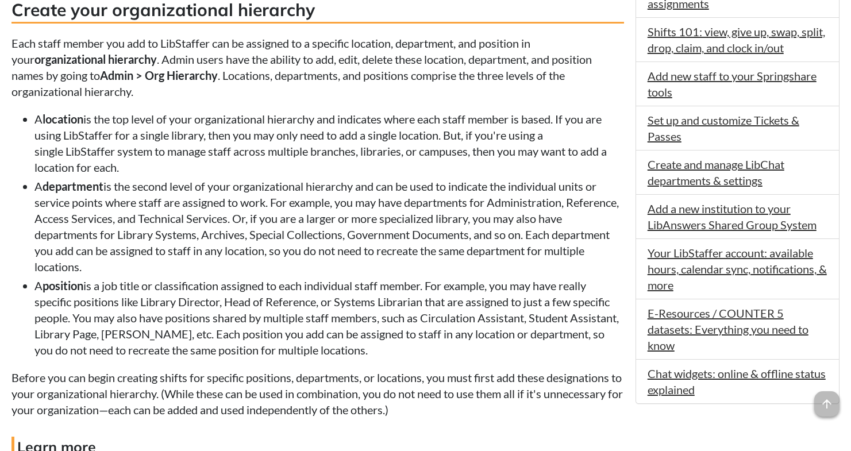 Image resolution: width=851 pixels, height=451 pixels. What do you see at coordinates (723, 128) in the screenshot?
I see `a: Set up and customize Tickets & Passes` at bounding box center [723, 128].